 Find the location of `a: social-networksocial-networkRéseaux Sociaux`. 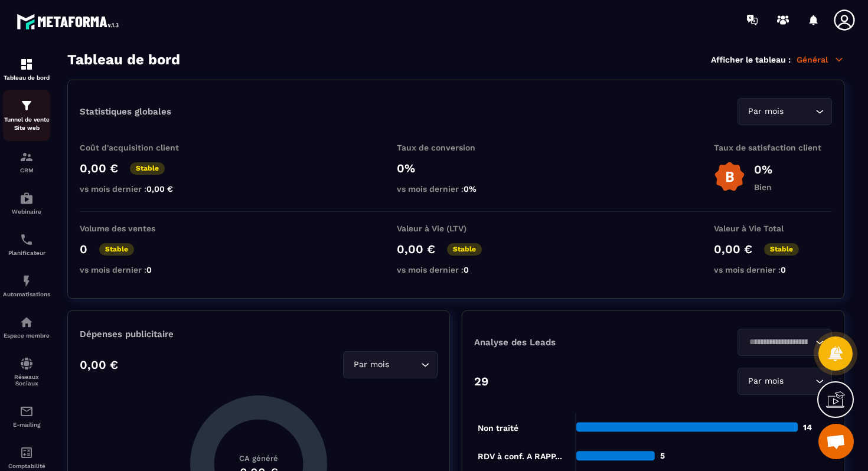

a: social-networksocial-networkRéseaux Sociaux is located at coordinates (27, 371).